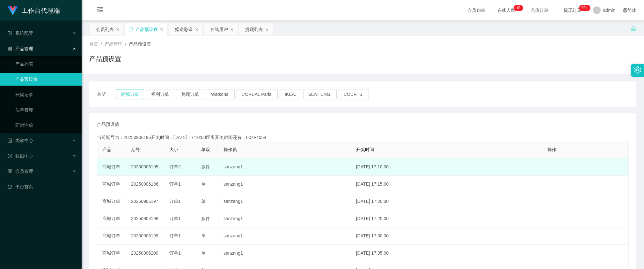  I want to click on button: 商城订单, so click(130, 94).